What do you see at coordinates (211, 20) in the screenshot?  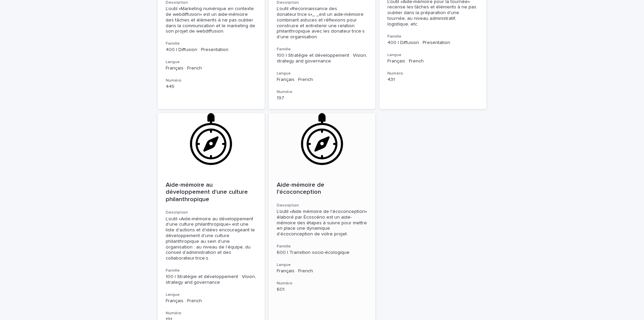 I see `div: L’outil «Marketing numérique en contexte de webdiffusion» est un aide-mémoire des tâches et éléme...` at bounding box center [211, 20].